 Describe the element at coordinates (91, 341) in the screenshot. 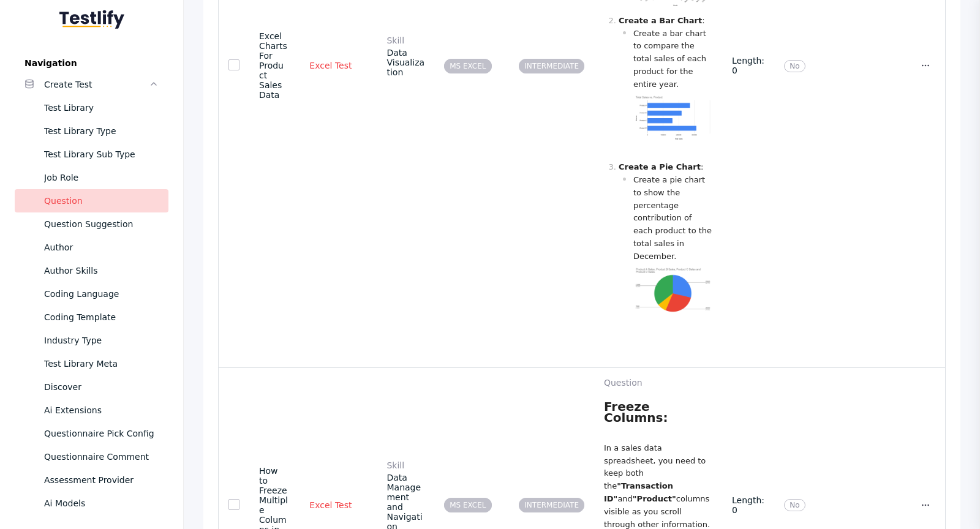

I see `a: Industry Type` at that location.